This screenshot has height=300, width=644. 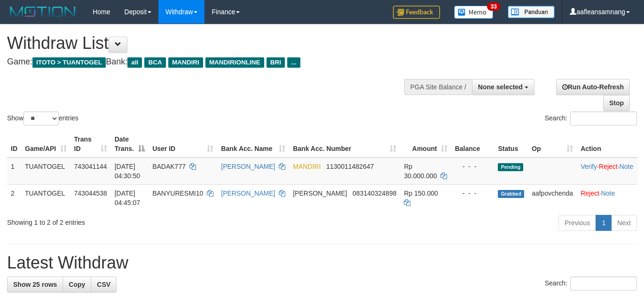 I want to click on th: ID, so click(x=14, y=144).